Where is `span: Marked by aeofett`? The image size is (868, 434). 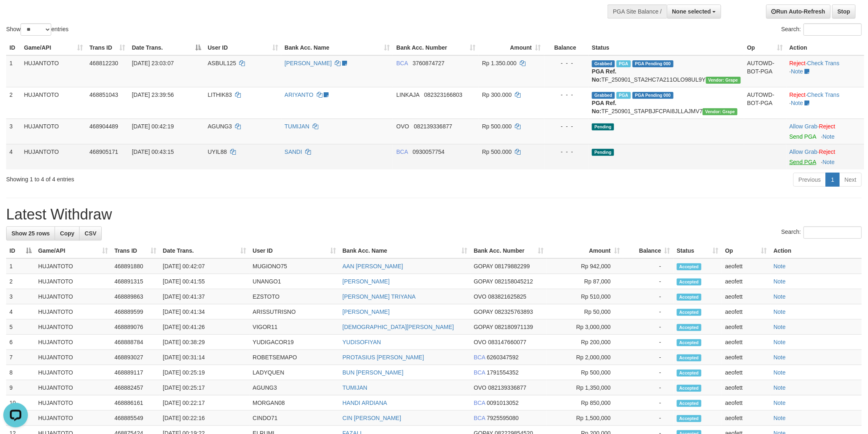
span: Marked by aeofett is located at coordinates (624, 96).